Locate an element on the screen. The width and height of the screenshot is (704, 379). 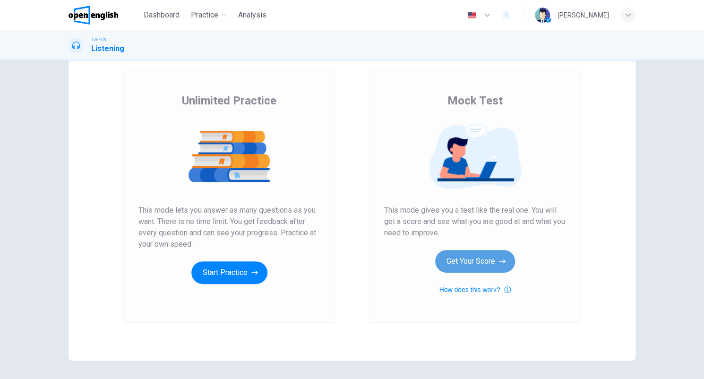
img: OpenEnglish logo is located at coordinates (93, 15).